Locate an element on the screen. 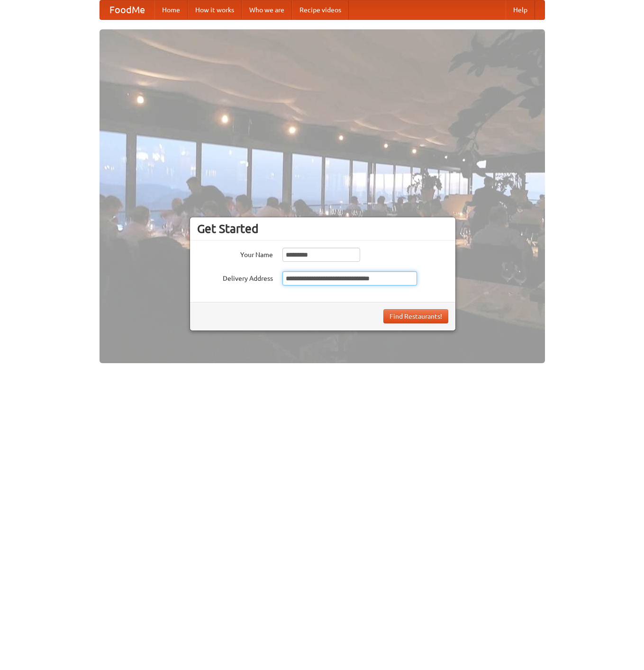 Image resolution: width=644 pixels, height=670 pixels. a: FoodMe is located at coordinates (127, 10).